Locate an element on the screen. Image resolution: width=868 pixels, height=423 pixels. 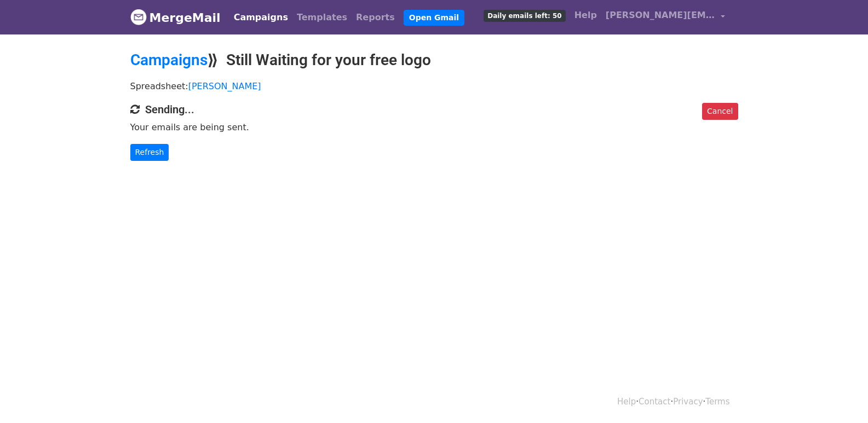
p: Your emails are being sent. is located at coordinates (434, 127).